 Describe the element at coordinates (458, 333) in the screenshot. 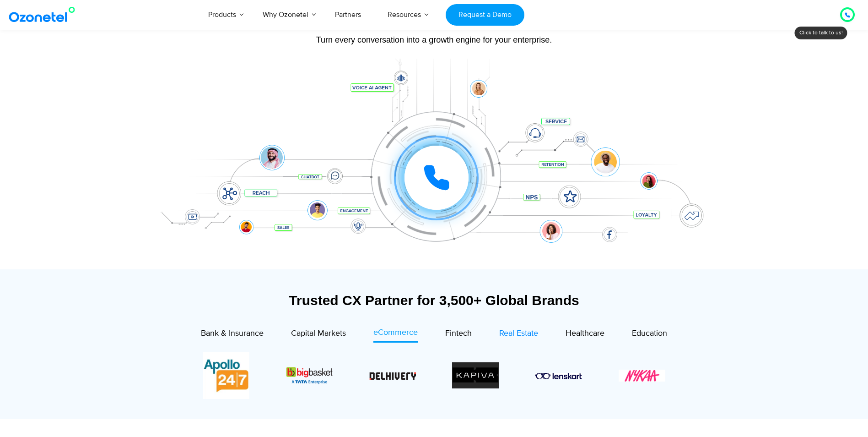

I see `span: Fintech` at that location.